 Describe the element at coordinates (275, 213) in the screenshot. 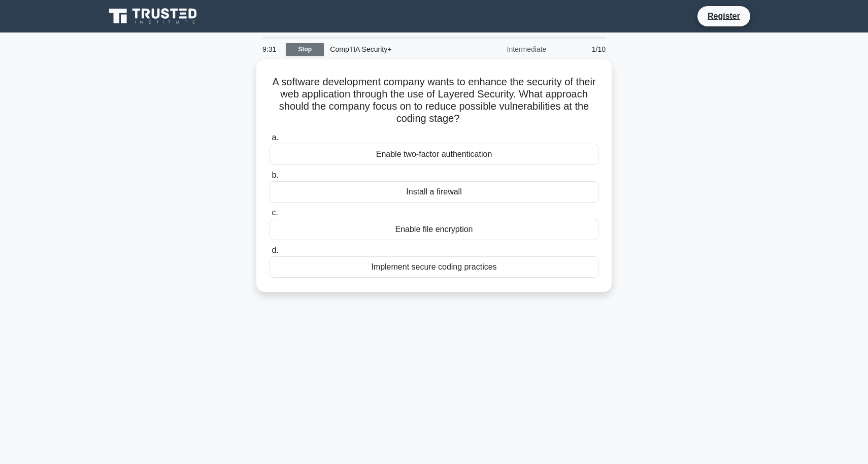

I see `span: c.` at that location.